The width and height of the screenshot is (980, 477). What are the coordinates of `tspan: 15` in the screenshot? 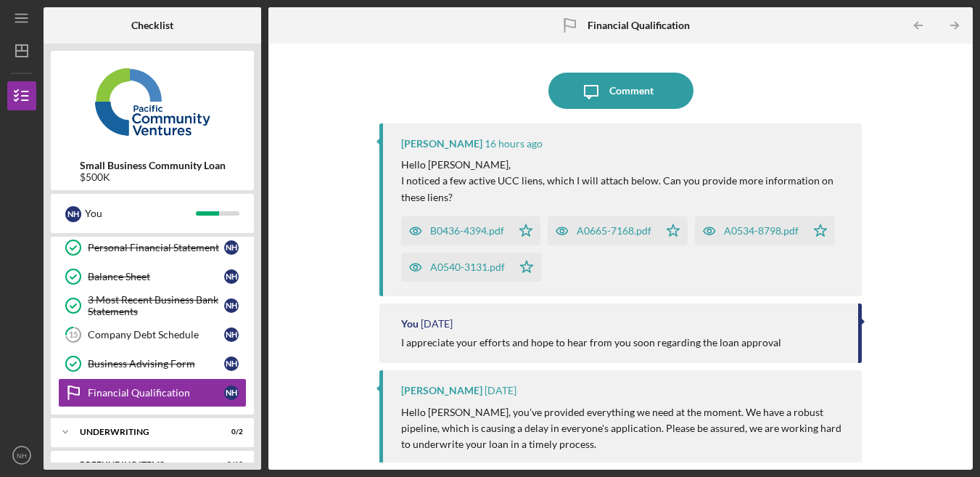 It's located at (73, 335).